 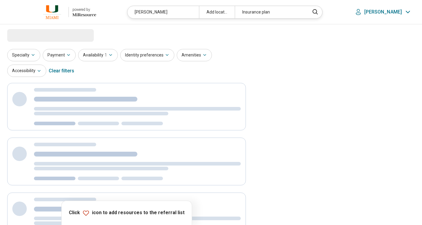 What do you see at coordinates (270, 12) in the screenshot?
I see `div: Insurance plan` at bounding box center [270, 12].